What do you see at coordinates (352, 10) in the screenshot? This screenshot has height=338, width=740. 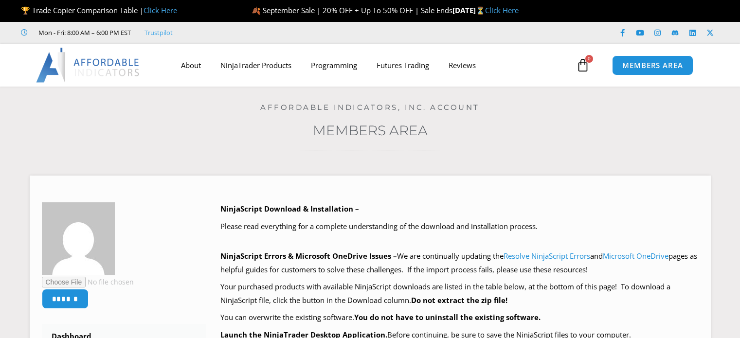 I see `span: 🍂 September Sale | 20% OFF + Up To 50% OFF | Sale Ends` at bounding box center [352, 10].